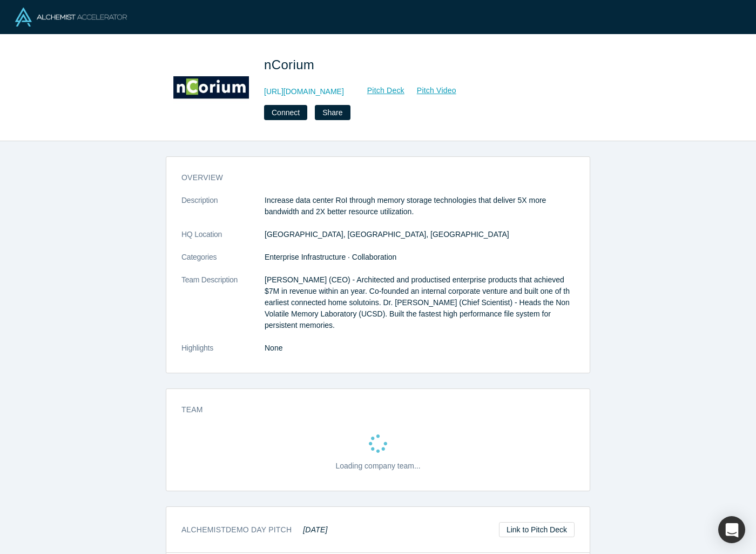 Image resolution: width=756 pixels, height=554 pixels. What do you see at coordinates (254, 529) in the screenshot?
I see `h3: Alchemist Demo Day Pitch` at bounding box center [254, 529].